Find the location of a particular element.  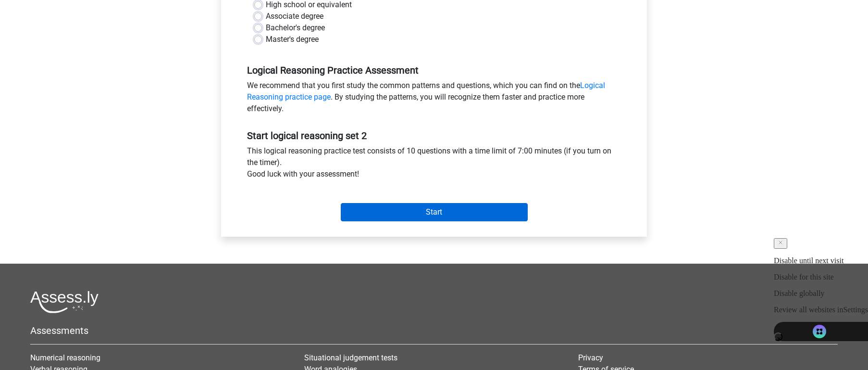

a: Privacy is located at coordinates (591, 357).